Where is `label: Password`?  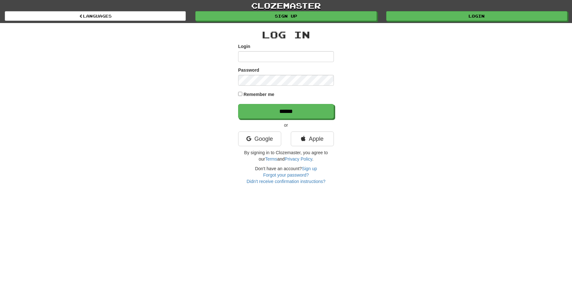 label: Password is located at coordinates (249, 70).